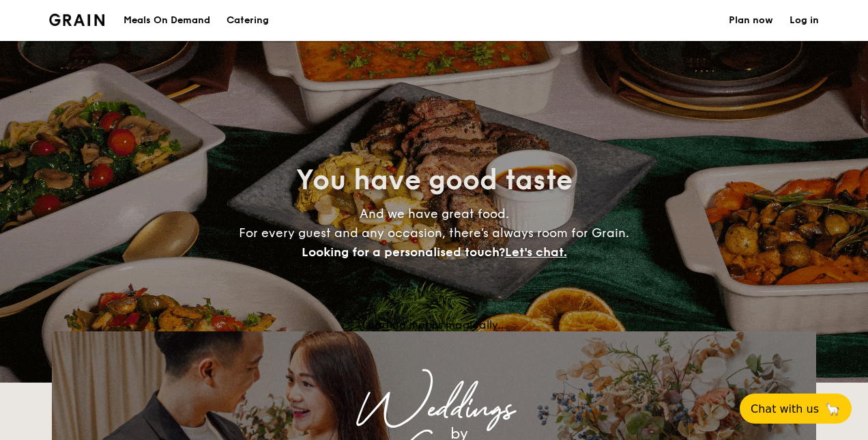 The image size is (868, 440). Describe the element at coordinates (77, 20) in the screenshot. I see `a: Logotype` at that location.